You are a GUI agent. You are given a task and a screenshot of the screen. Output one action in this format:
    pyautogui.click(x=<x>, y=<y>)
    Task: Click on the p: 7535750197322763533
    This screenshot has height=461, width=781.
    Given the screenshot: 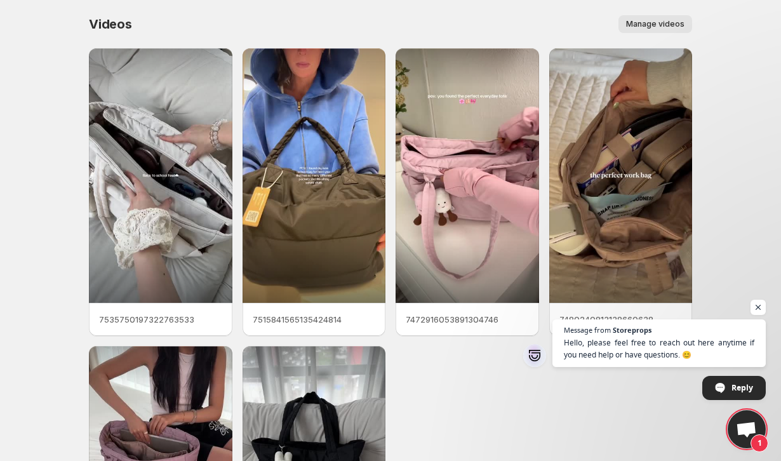 What is the action you would take?
    pyautogui.click(x=161, y=320)
    